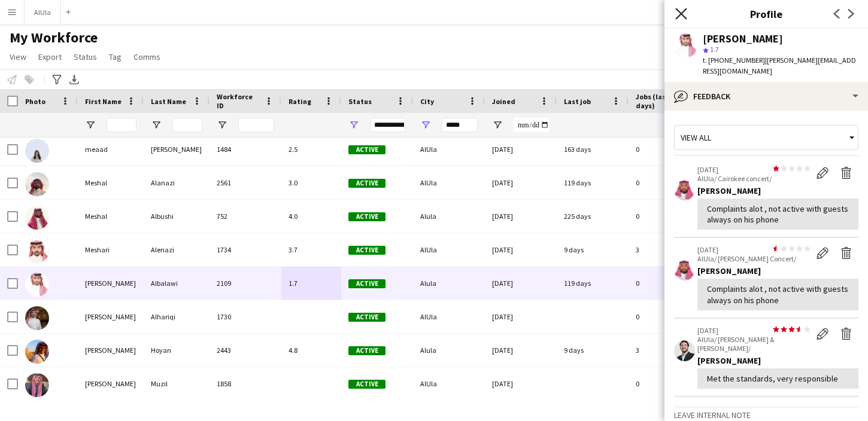 The height and width of the screenshot is (421, 868). What do you see at coordinates (593, 182) in the screenshot?
I see `div: 119 days` at bounding box center [593, 182].